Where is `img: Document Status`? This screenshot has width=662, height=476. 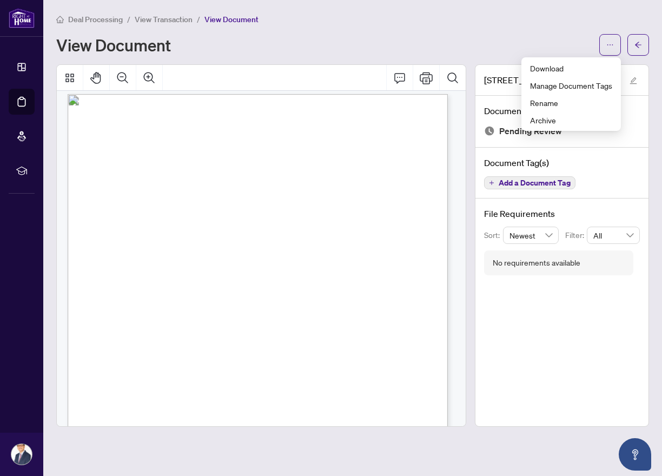 img: Document Status is located at coordinates (489, 131).